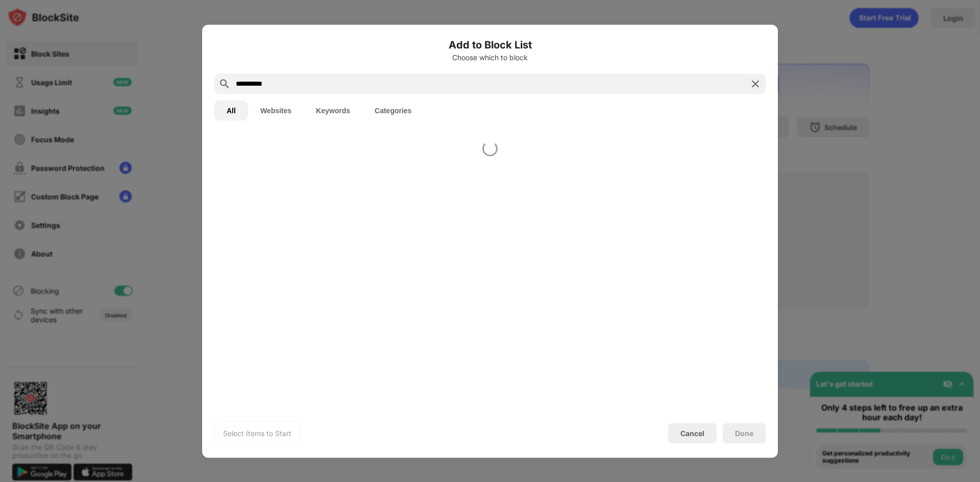  Describe the element at coordinates (257, 433) in the screenshot. I see `div: Select Items to Start` at that location.